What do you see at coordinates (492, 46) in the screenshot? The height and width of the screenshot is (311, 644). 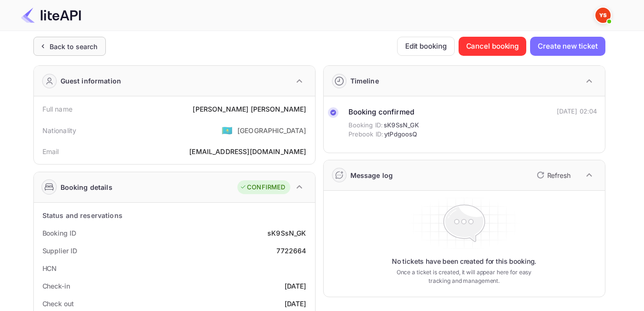 I see `button: Cancel booking` at bounding box center [492, 46].